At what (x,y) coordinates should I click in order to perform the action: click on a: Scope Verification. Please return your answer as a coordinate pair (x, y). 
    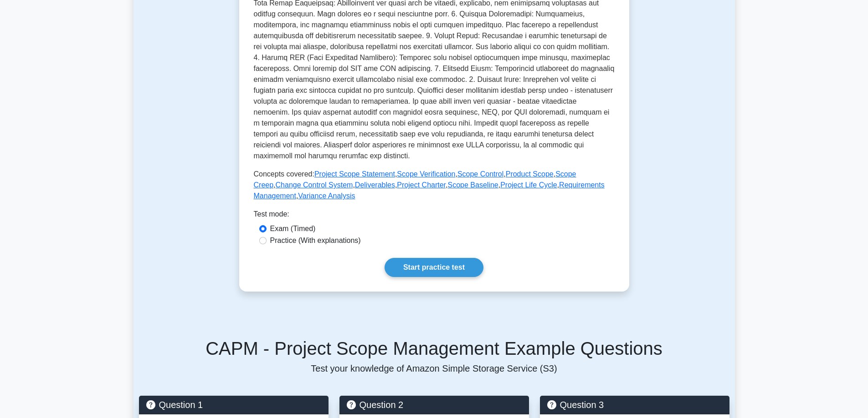
    Looking at the image, I should click on (426, 174).